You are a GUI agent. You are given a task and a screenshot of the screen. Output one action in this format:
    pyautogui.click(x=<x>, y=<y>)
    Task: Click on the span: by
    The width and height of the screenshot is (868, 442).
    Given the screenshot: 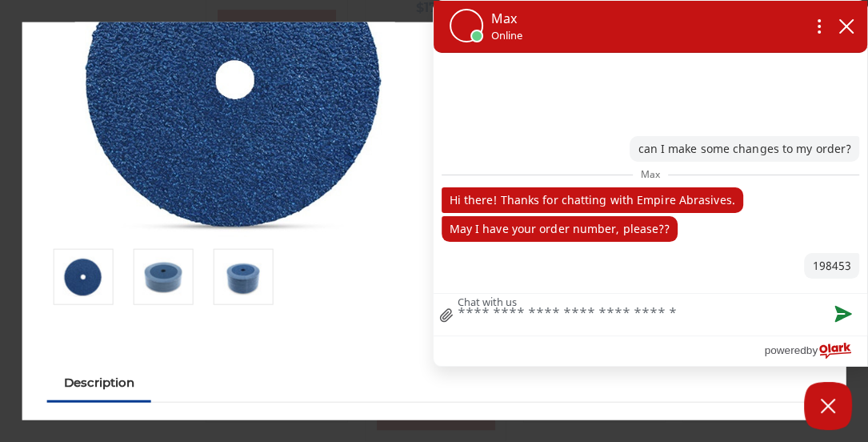 What is the action you would take?
    pyautogui.click(x=812, y=350)
    